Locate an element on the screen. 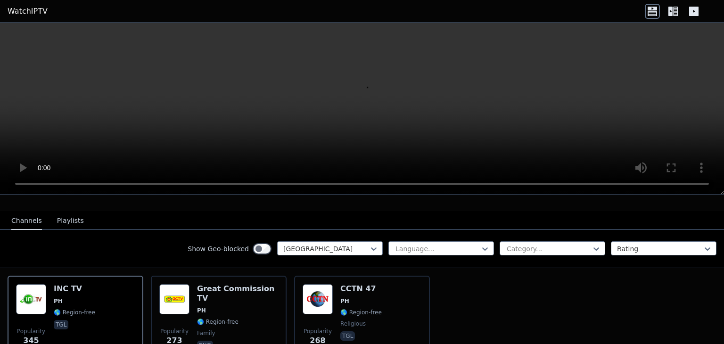 This screenshot has width=724, height=344. h6: INC TV is located at coordinates (74, 289).